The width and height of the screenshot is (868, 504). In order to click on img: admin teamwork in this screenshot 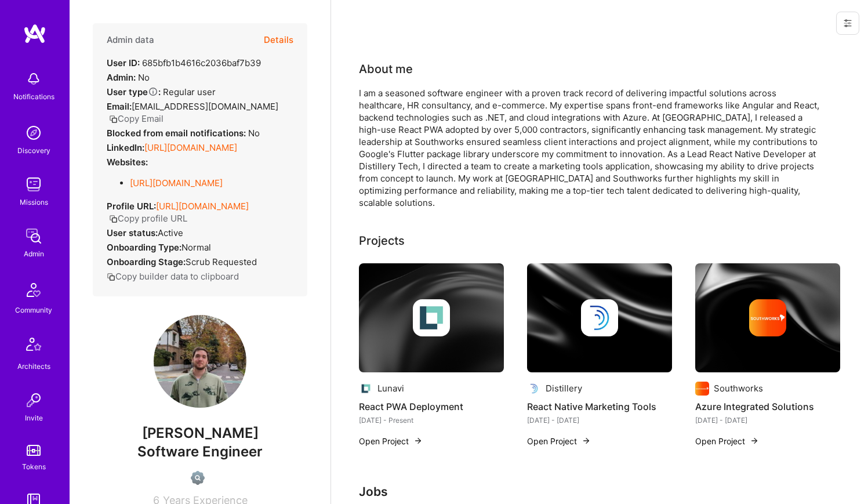, I will do `click(34, 236)`.